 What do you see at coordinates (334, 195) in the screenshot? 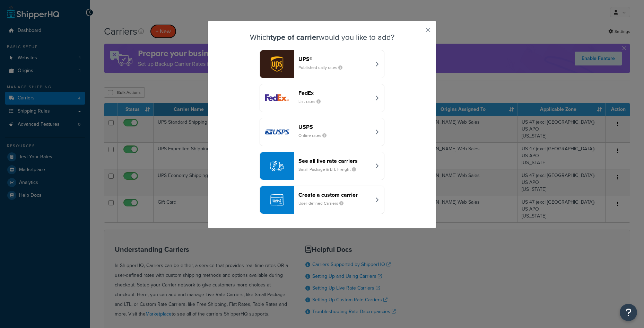
I see `header: Create a custom carrier` at bounding box center [334, 195].